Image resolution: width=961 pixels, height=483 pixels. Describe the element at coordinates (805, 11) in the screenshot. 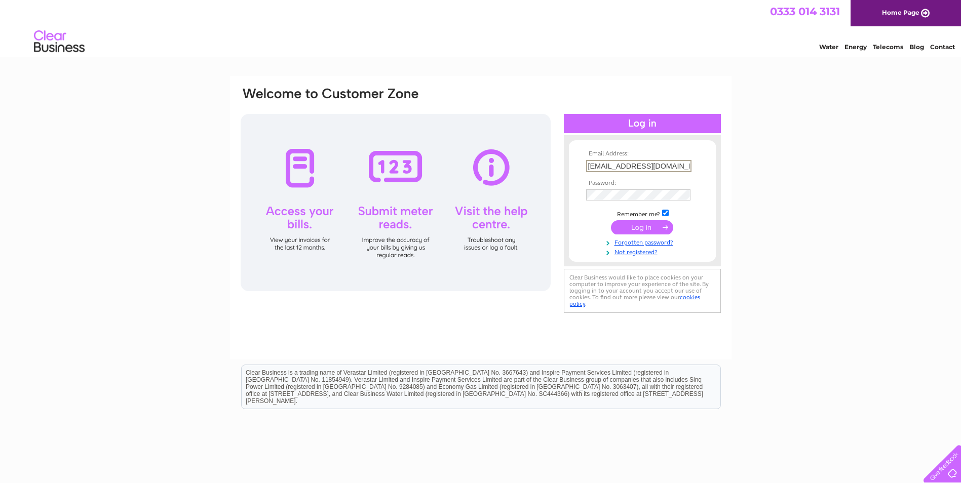

I see `span: 0333 014 3131` at that location.